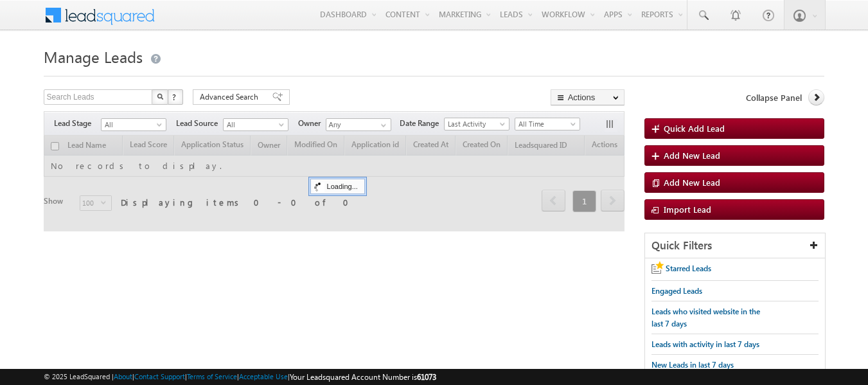  I want to click on a: Contact Support, so click(159, 376).